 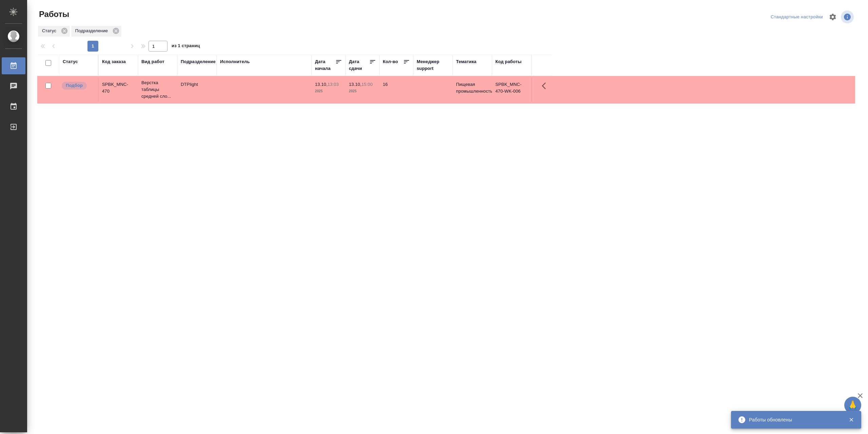 What do you see at coordinates (74, 85) in the screenshot?
I see `p: Подбор` at bounding box center [74, 85].